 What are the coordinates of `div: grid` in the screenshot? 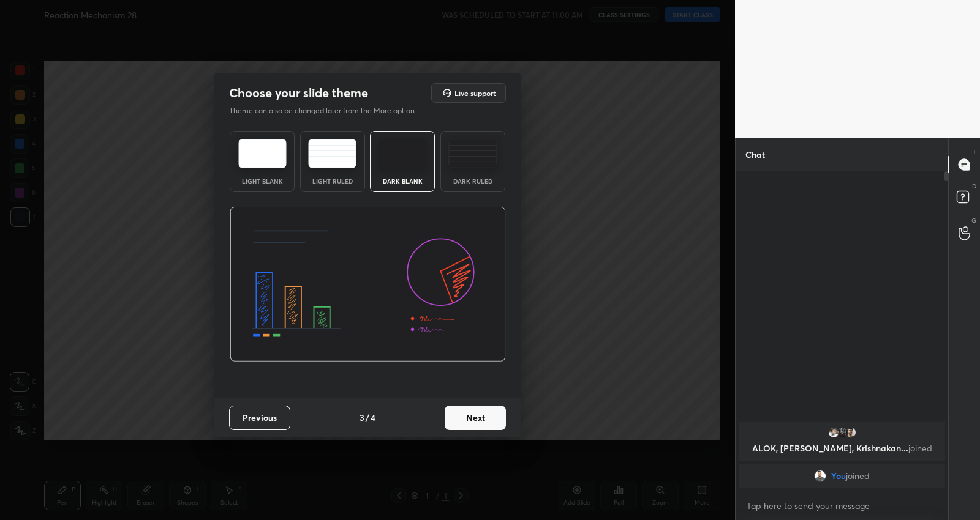 It's located at (841, 454).